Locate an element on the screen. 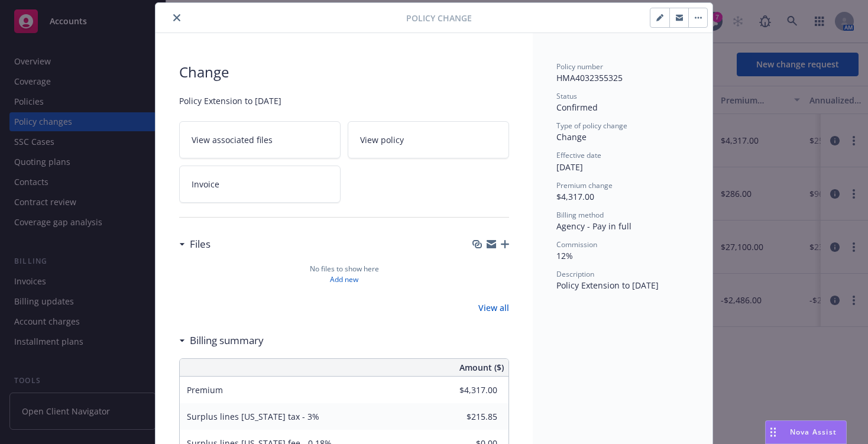 This screenshot has height=444, width=868. div: Billing summary is located at coordinates (221, 341).